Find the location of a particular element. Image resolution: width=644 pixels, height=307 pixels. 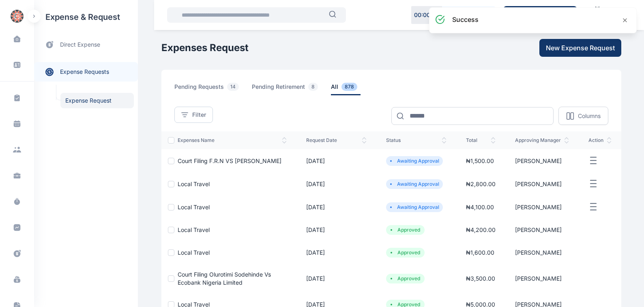

span: direct expense is located at coordinates (80, 45).